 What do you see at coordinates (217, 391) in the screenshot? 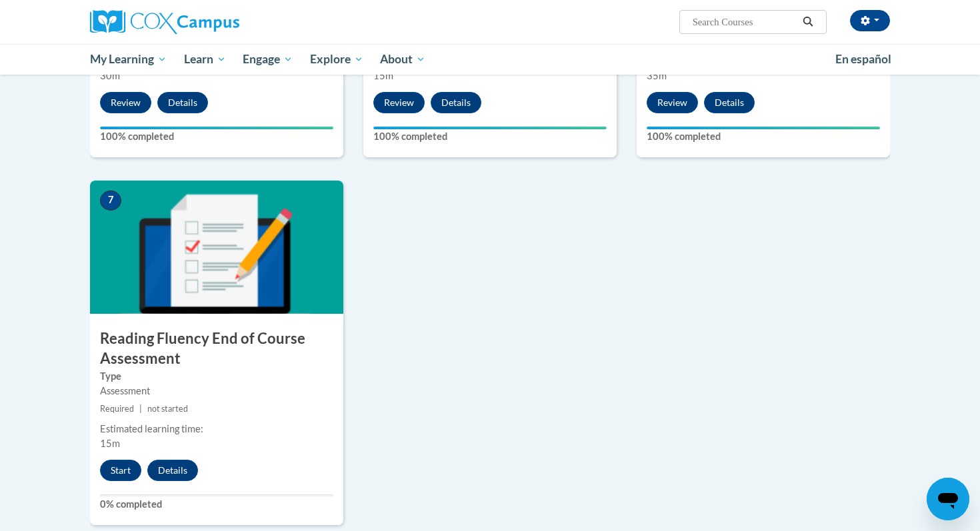
I see `div: Assessment` at bounding box center [217, 391].